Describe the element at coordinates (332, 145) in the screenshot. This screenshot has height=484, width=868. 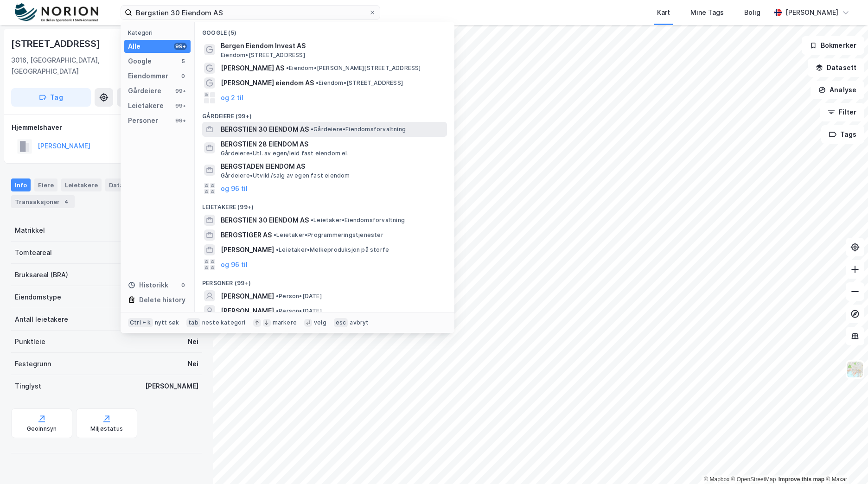
I see `span: BERGSTIEN 28 EIENDOM AS` at that location.